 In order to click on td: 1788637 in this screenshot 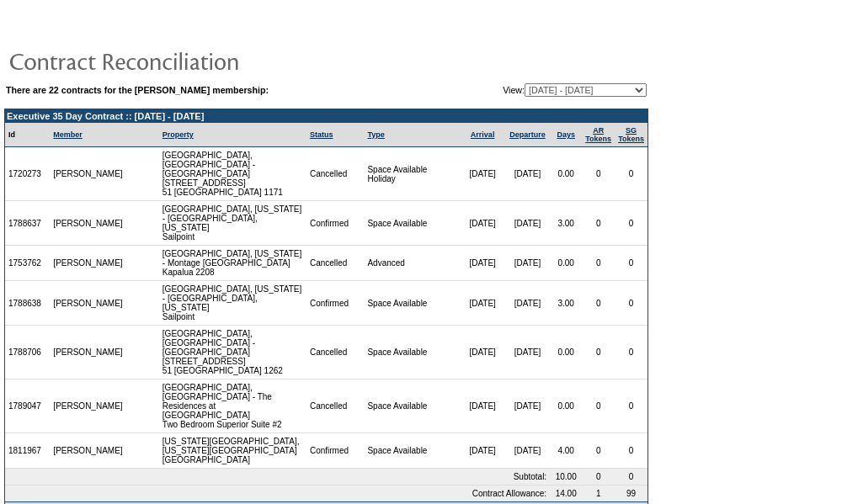, I will do `click(27, 223)`.